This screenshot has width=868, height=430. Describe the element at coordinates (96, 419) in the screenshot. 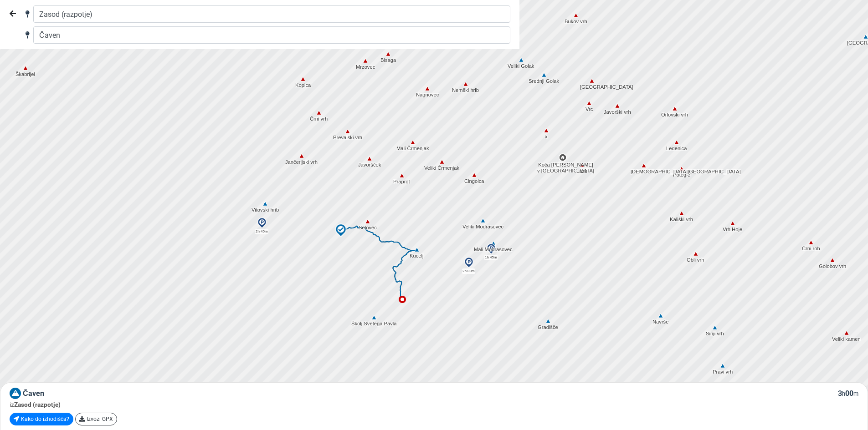

I see `a: Izvozi GPX` at that location.